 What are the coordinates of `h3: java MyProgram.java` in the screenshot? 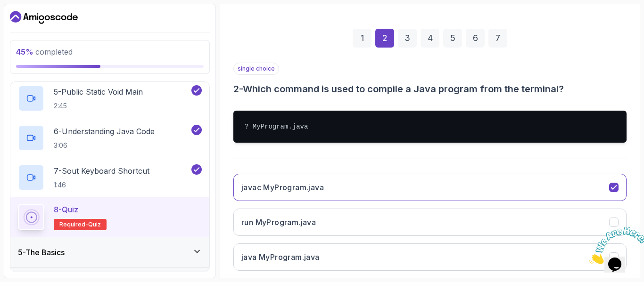 It's located at (281, 257).